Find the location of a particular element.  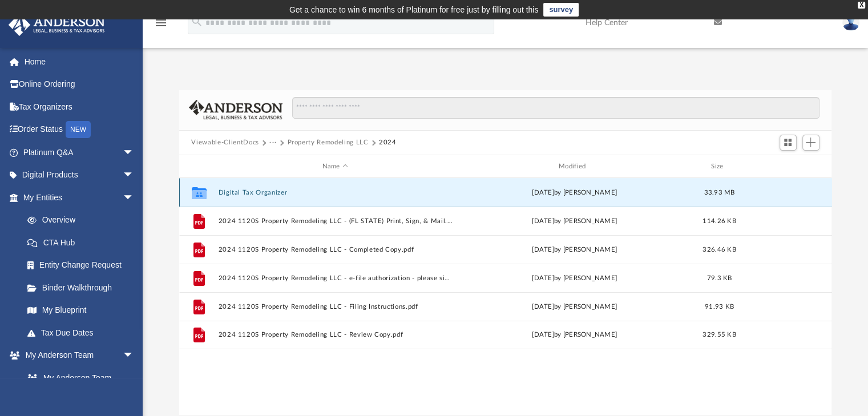

button: Digital Tax Organizer is located at coordinates (335, 192).